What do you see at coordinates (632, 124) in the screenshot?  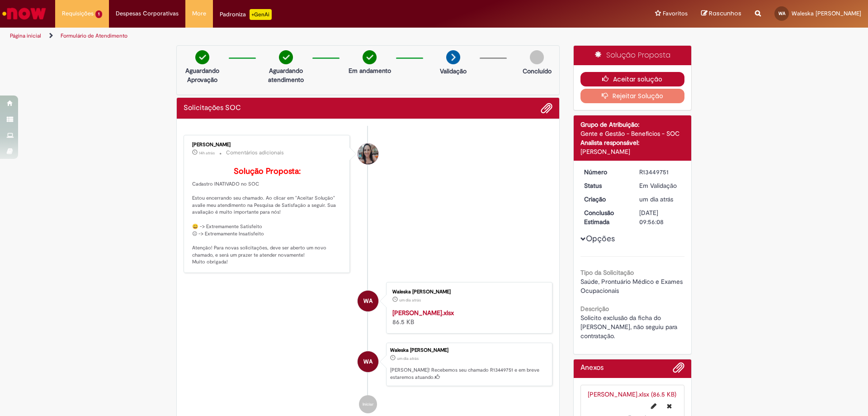 I see `div: Grupo de Atribuição:` at bounding box center [632, 124].